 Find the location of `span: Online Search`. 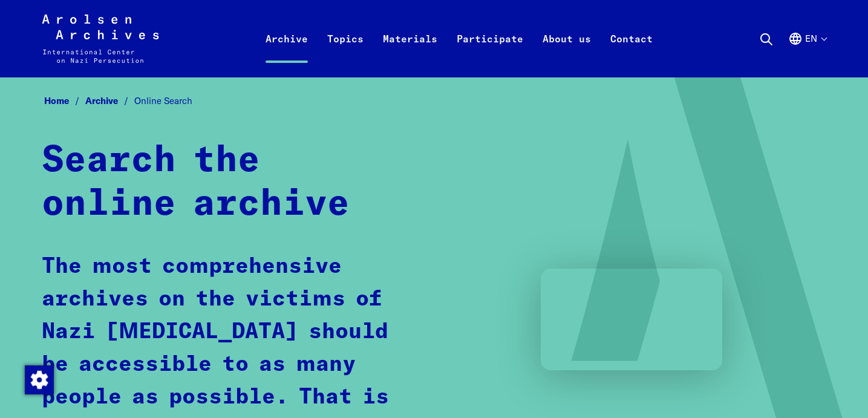

span: Online Search is located at coordinates (163, 101).